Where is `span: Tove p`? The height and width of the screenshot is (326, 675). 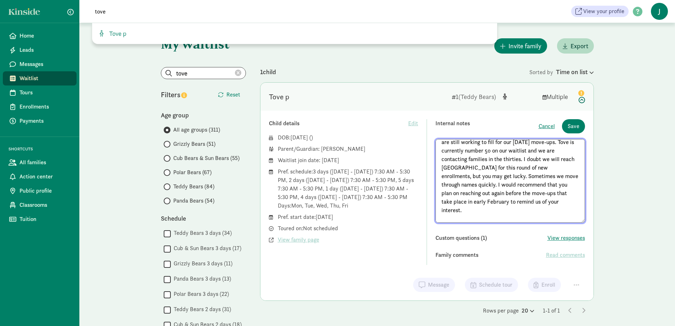 span: Tove p is located at coordinates (116, 33).